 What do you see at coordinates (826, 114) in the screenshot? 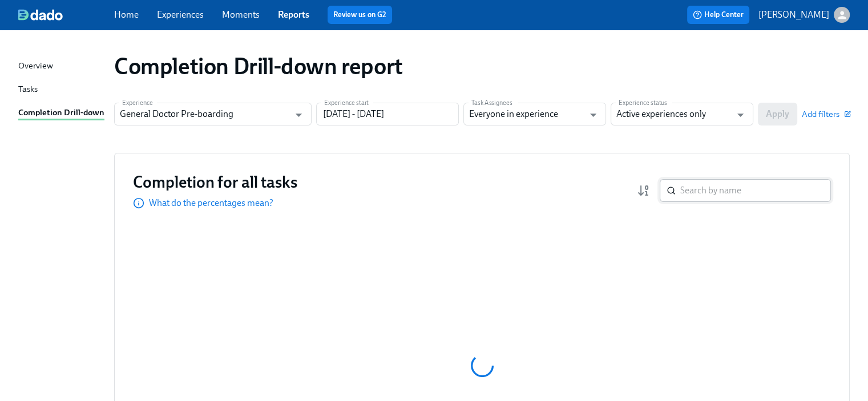
I see `span: Add filters` at bounding box center [826, 114].